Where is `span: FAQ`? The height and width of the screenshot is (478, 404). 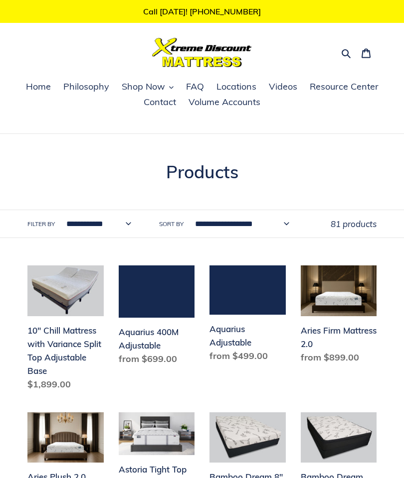
span: FAQ is located at coordinates (195, 87).